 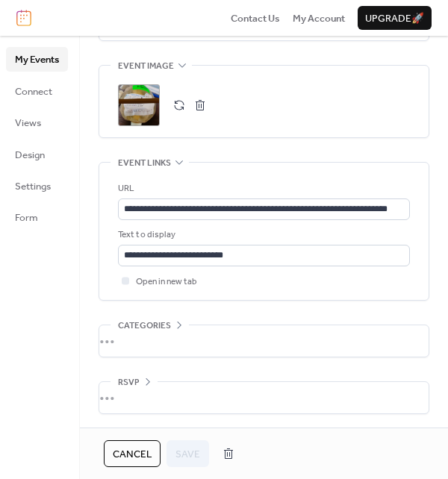 What do you see at coordinates (262, 189) in the screenshot?
I see `div: URL` at bounding box center [262, 189].